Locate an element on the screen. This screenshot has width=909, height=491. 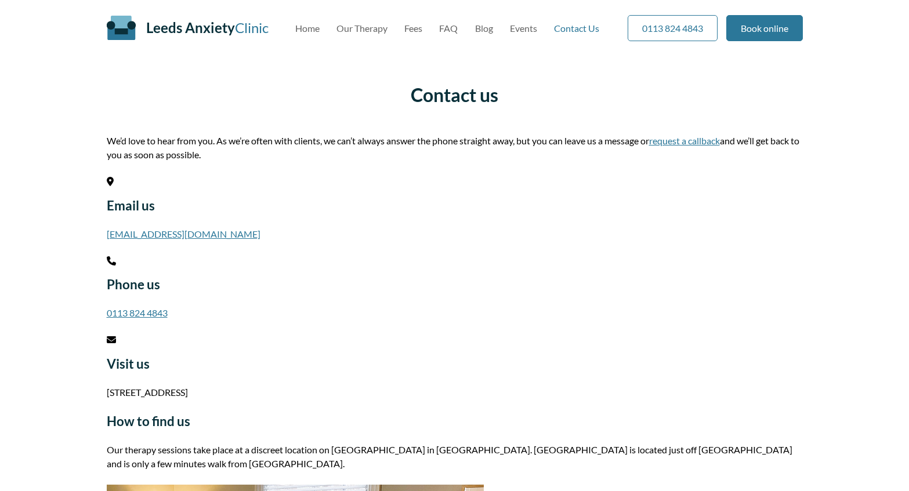
a: Fees is located at coordinates (413, 28).